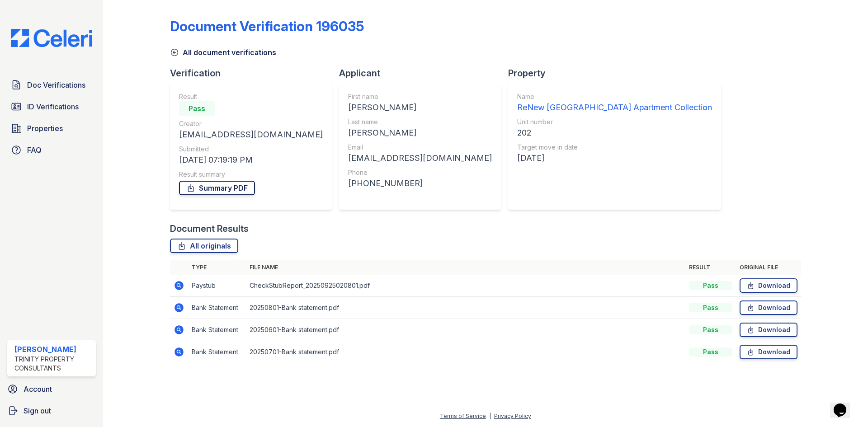 The width and height of the screenshot is (868, 427). I want to click on th: Result, so click(711, 268).